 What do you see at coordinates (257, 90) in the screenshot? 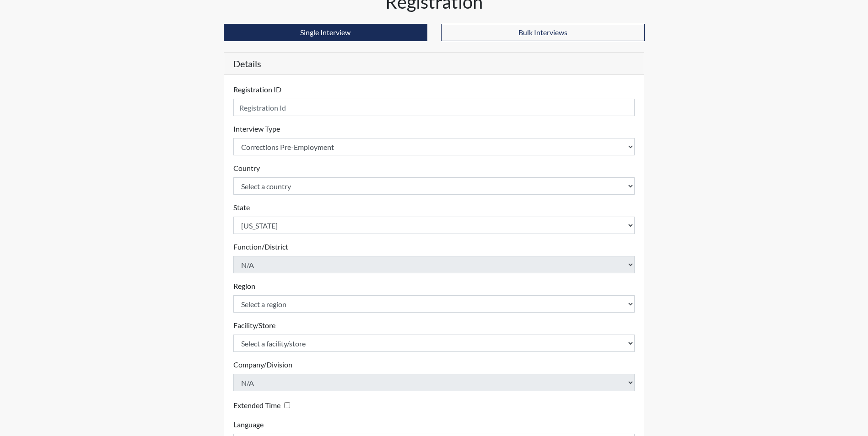
I see `label: Registration ID` at bounding box center [257, 90].